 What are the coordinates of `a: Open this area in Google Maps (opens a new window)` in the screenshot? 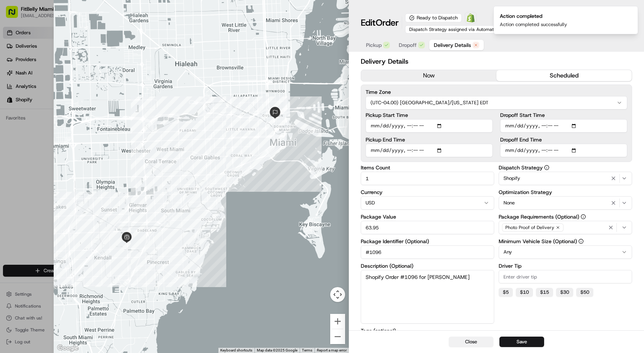 It's located at (68, 348).